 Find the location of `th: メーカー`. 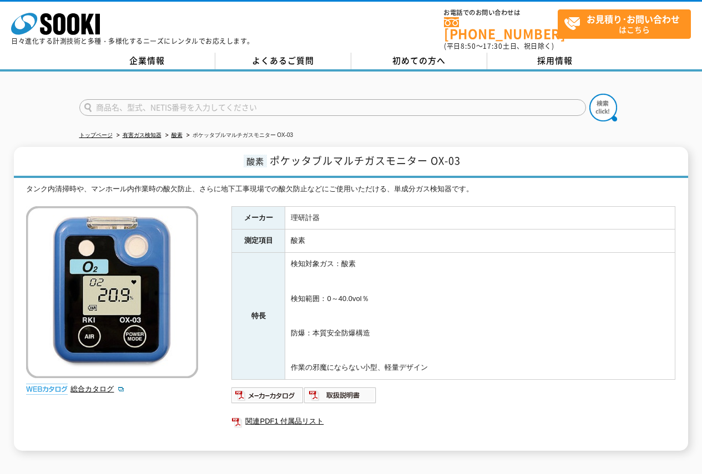

th: メーカー is located at coordinates (259, 218).